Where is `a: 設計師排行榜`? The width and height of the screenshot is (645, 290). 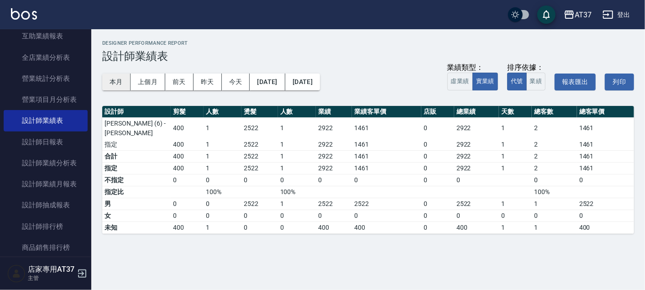 a: 設計師排行榜 is located at coordinates (46, 226).